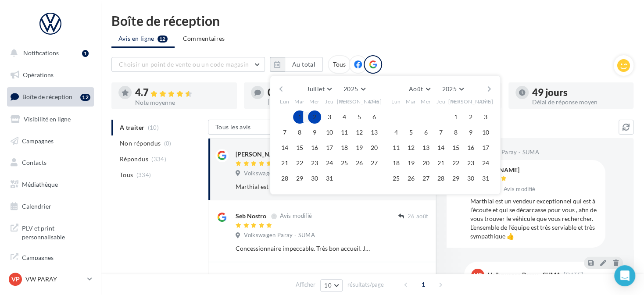 Image resolution: width=644 pixels, height=295 pixels. What do you see at coordinates (330, 148) in the screenshot?
I see `button: 17` at bounding box center [330, 148].